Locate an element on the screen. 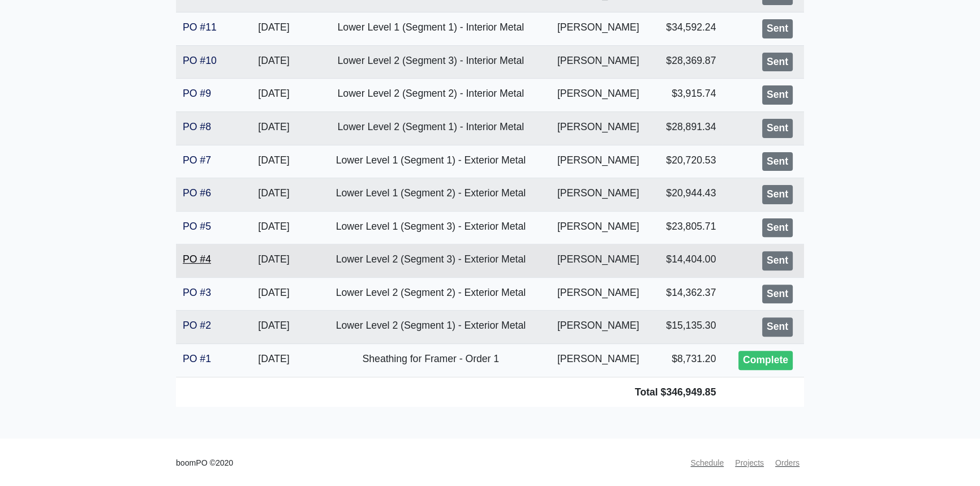 Image resolution: width=980 pixels, height=486 pixels. td: Lower Level 2 (Segment 2) - Interior Metal is located at coordinates (430, 95).